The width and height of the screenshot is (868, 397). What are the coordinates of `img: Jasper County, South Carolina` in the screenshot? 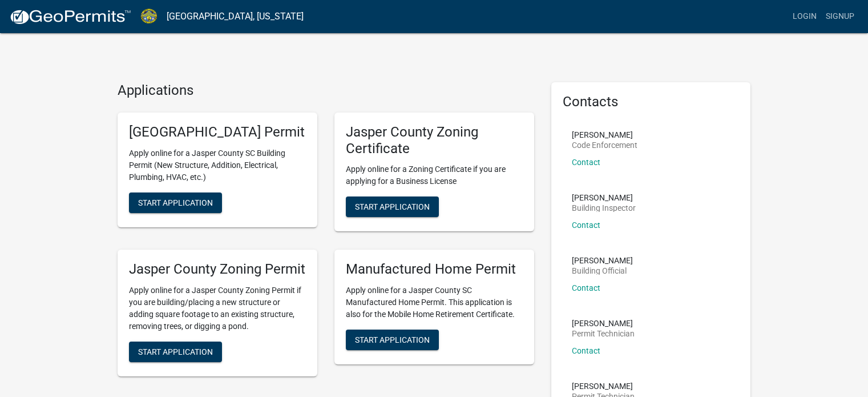 It's located at (149, 16).